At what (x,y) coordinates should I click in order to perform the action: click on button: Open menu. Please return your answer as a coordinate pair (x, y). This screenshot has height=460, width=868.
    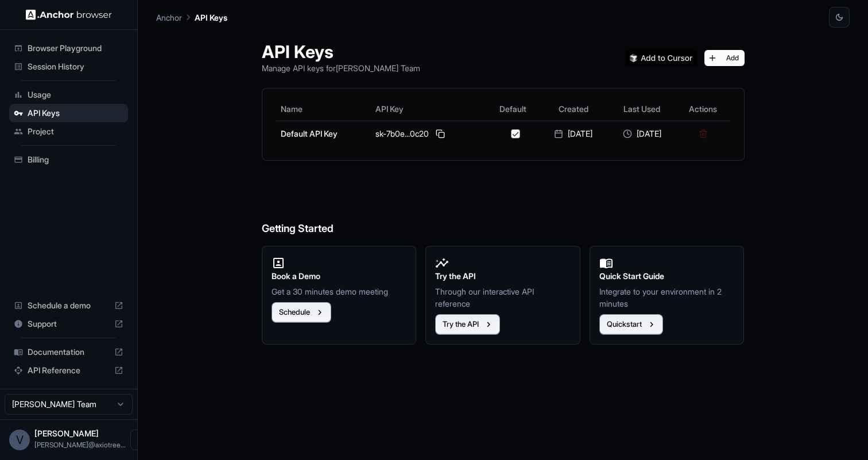
    Looking at the image, I should click on (141, 440).